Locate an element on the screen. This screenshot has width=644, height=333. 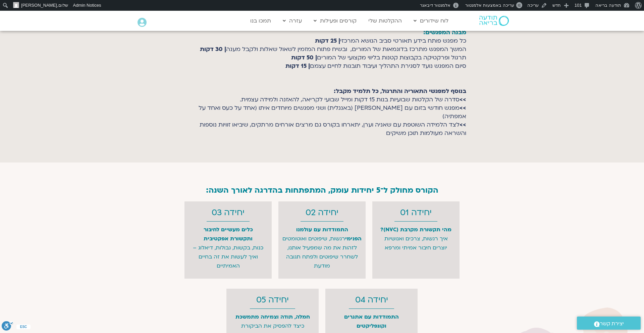
span: יצירת קשר is located at coordinates (612, 324).